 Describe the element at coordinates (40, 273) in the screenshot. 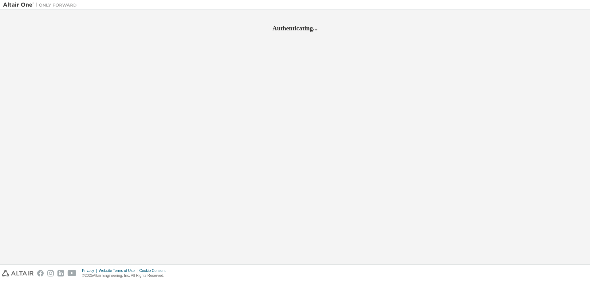

I see `img: facebook.svg` at that location.